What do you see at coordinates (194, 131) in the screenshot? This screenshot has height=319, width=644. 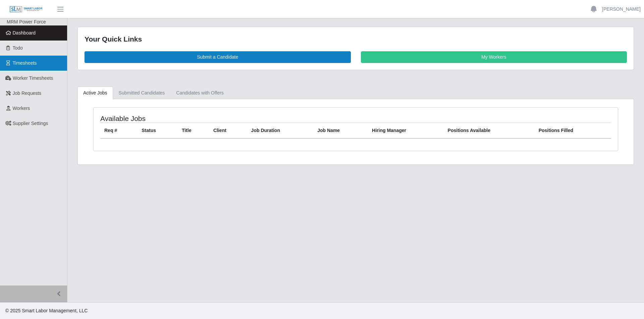 I see `th: Title` at bounding box center [194, 131].